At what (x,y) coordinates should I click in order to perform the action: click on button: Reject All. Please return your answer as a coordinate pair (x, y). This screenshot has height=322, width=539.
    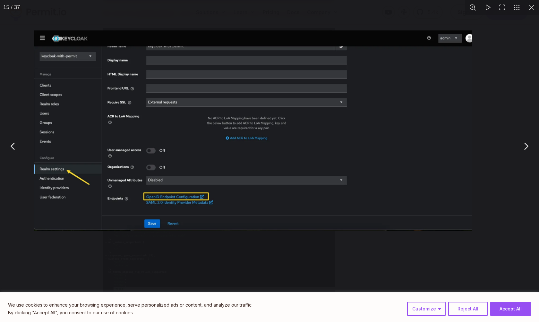
    Looking at the image, I should click on (468, 309).